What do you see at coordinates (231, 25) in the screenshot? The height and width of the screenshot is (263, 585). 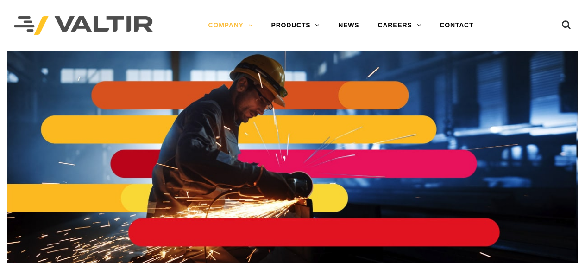 I see `a: COMPANY` at bounding box center [231, 25].